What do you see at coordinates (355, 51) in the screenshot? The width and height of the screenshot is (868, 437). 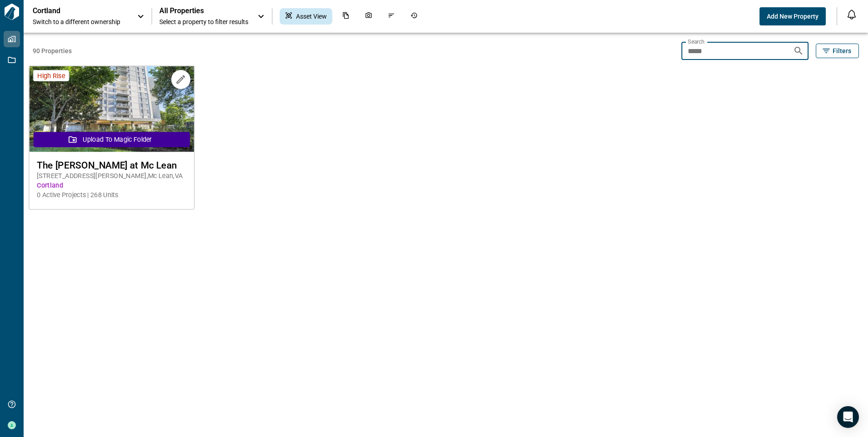 I see `span: 90 Properties` at bounding box center [355, 51].